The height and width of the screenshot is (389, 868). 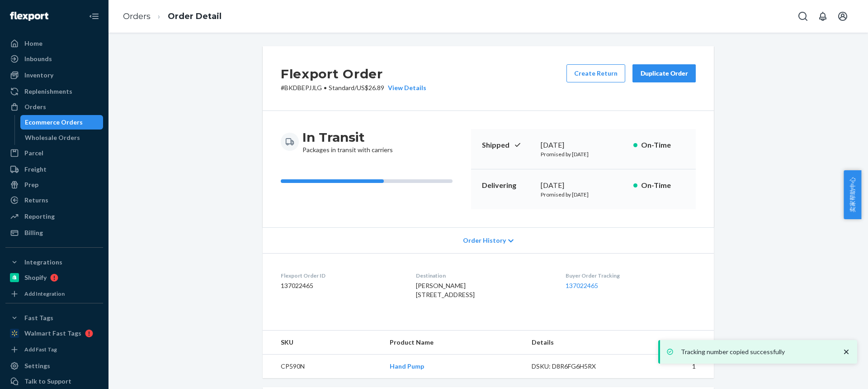 I want to click on p: # BKDBEPJJLG / US$26.89, so click(x=354, y=88).